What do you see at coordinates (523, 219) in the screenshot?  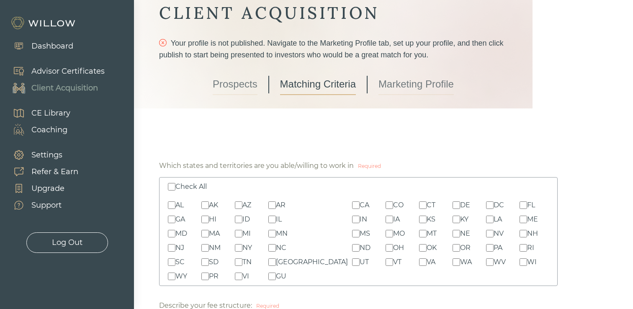 I see `input: ME` at bounding box center [523, 219].